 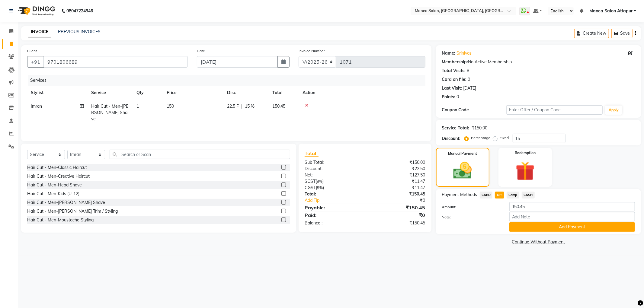 I want to click on div: Total Visits:, so click(x=454, y=70).